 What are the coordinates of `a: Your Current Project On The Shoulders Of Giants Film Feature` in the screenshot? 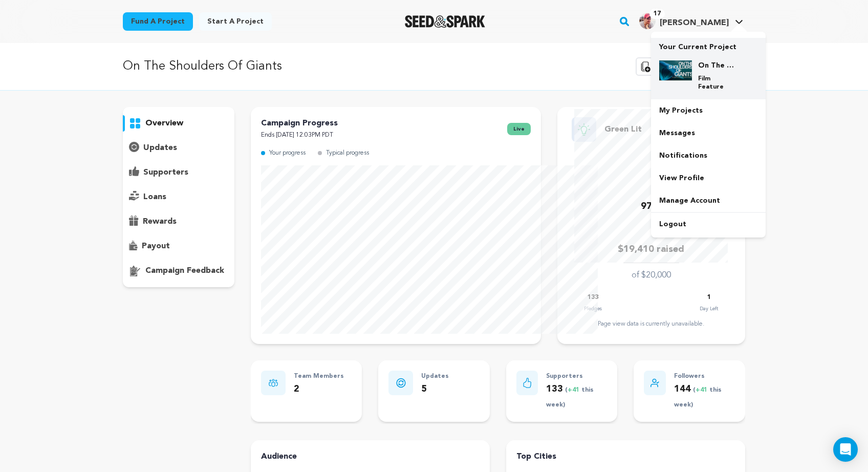 It's located at (709, 69).